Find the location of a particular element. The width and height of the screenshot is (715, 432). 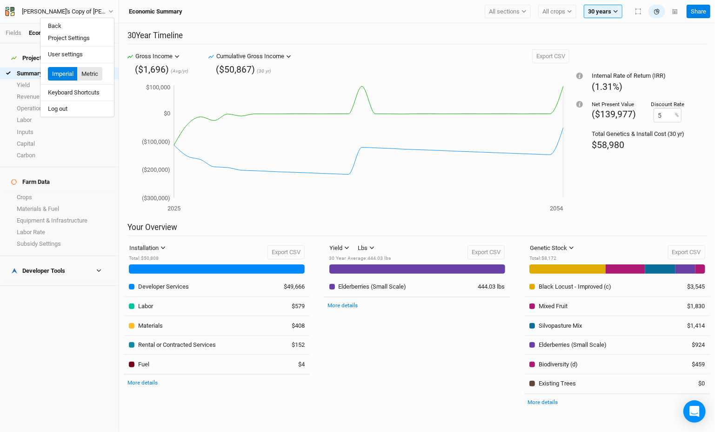

div: Aly's Copy of Justin Greiwe is located at coordinates (65, 12).